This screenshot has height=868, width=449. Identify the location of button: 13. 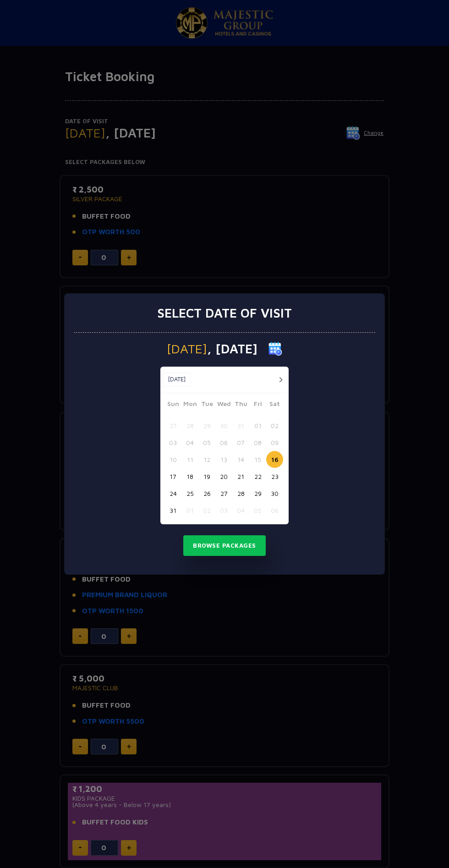
(223, 459).